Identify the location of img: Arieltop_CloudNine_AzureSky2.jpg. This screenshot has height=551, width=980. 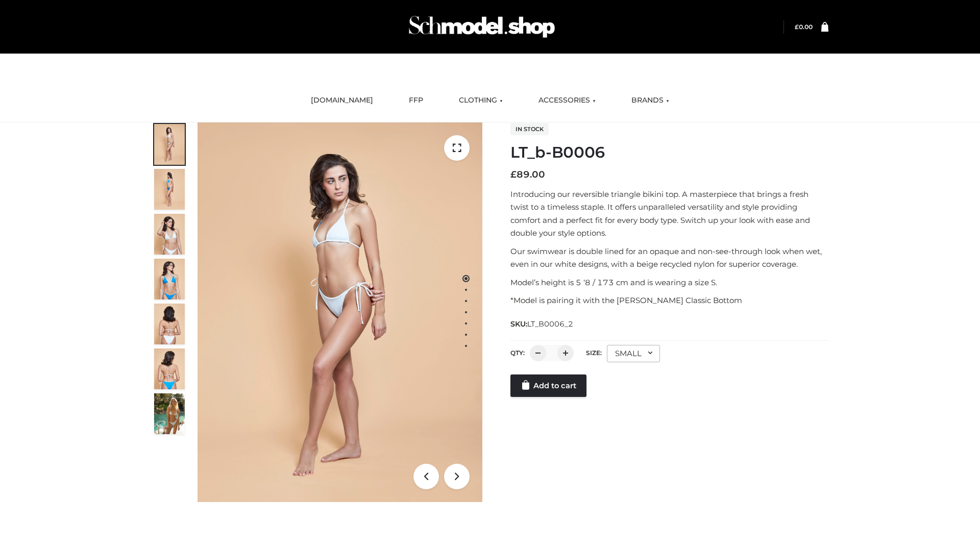
(170, 414).